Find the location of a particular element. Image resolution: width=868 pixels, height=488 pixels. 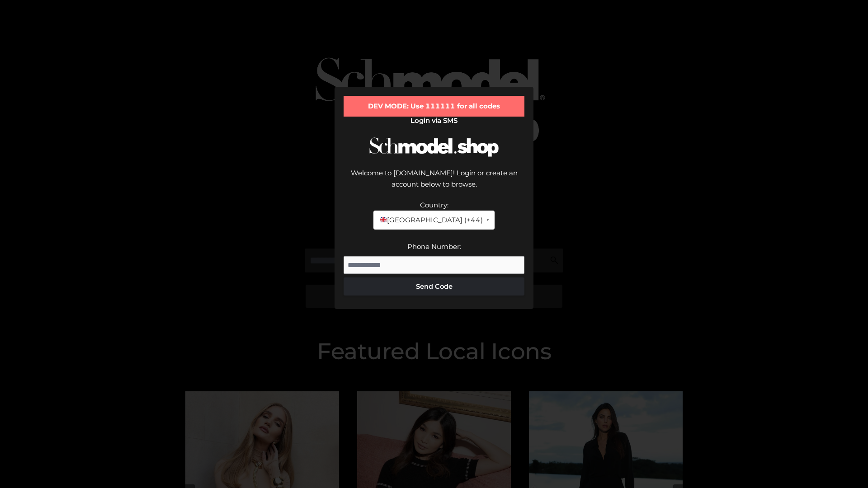

h2: Login via SMS is located at coordinates (434, 121).